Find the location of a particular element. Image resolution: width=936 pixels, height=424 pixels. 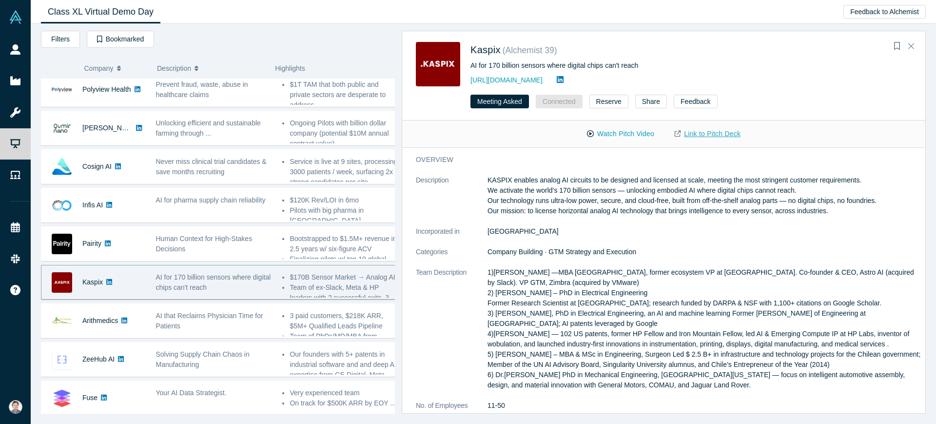

dt: Description is located at coordinates (452, 200).